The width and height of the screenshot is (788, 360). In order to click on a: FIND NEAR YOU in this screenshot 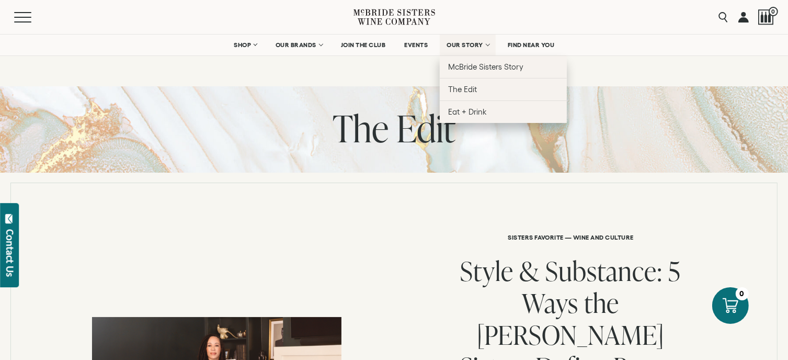, I will do `click(531, 45)`.